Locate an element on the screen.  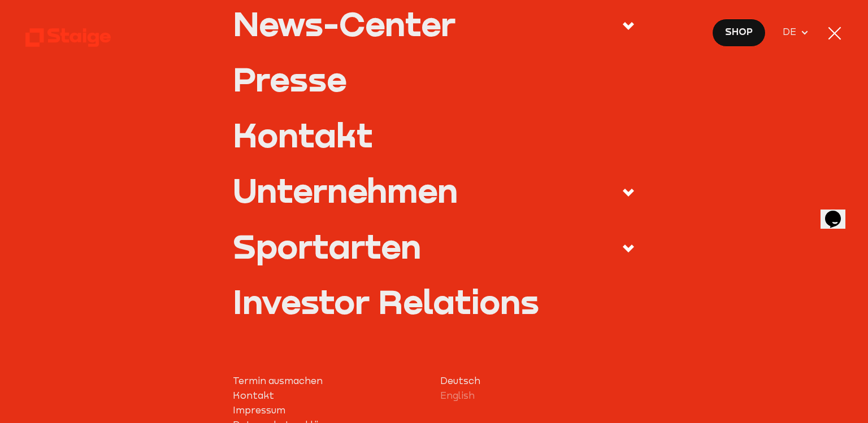
a: Investor Relations is located at coordinates (434, 301).